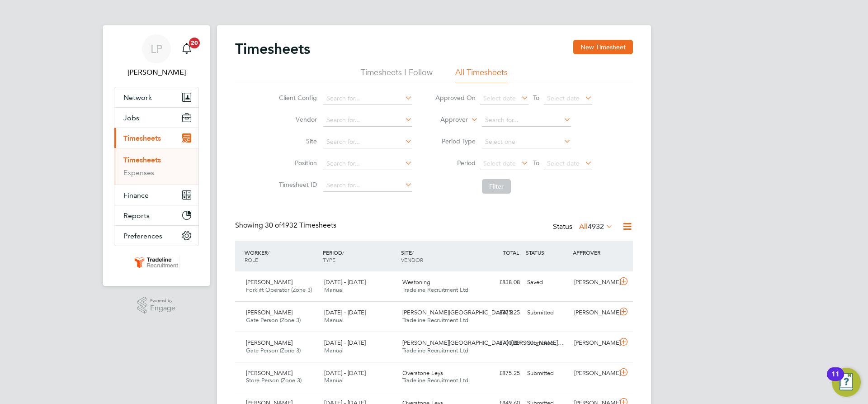 This screenshot has width=868, height=404. What do you see at coordinates (847, 382) in the screenshot?
I see `button: Open Resource Center, 11 new notifications` at bounding box center [847, 382].